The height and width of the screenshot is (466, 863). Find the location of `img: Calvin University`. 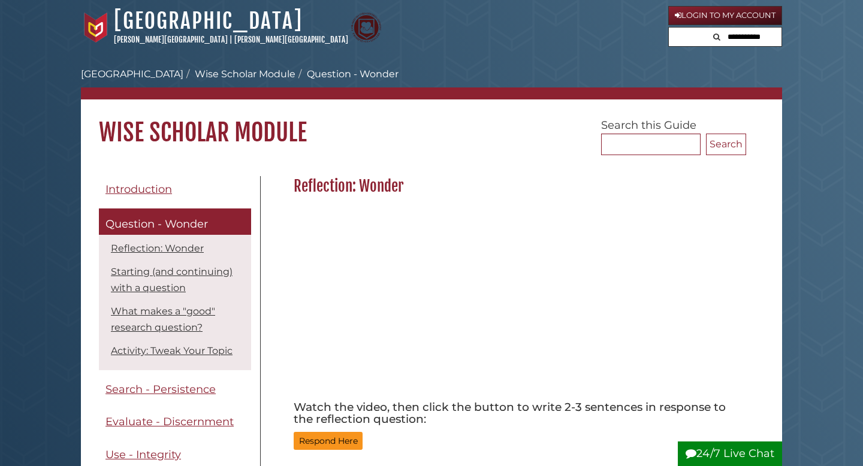

img: Calvin University is located at coordinates (96, 28).